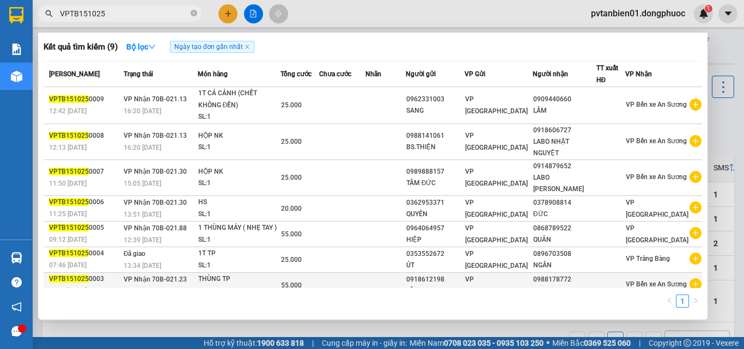 Image resolution: width=744 pixels, height=349 pixels. Describe the element at coordinates (564, 265) in the screenshot. I see `div: NGÂN` at that location.